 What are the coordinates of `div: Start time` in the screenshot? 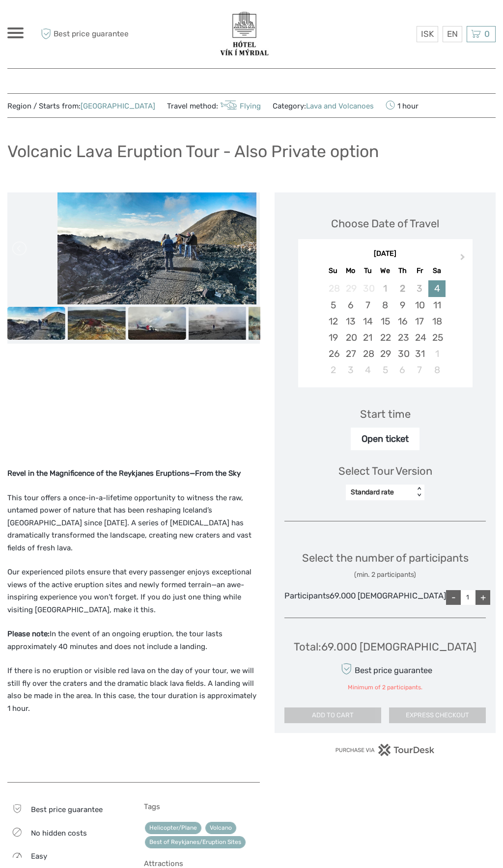 It's located at (385, 414).